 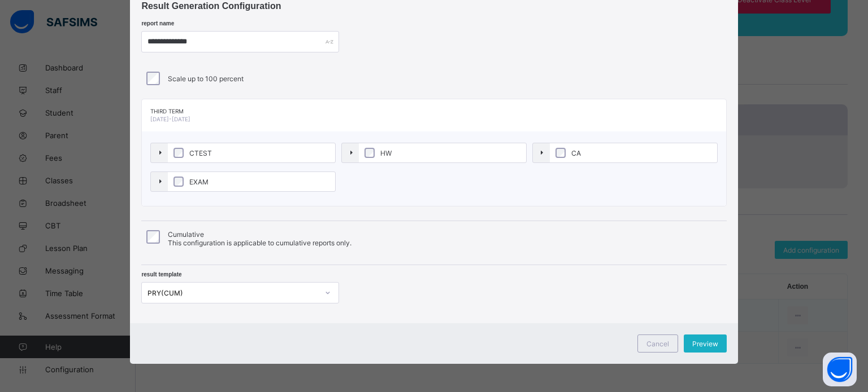 I want to click on span: Cumulative, so click(x=186, y=235).